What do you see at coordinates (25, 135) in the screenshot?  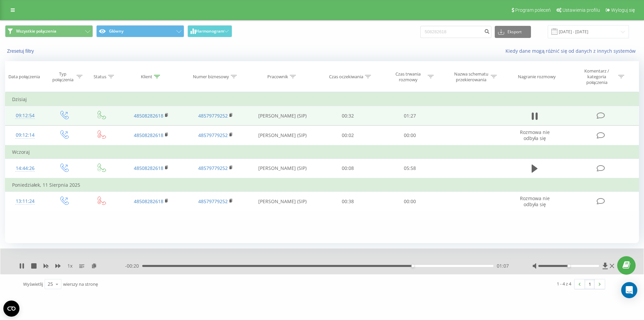 I see `div: 09:12:14` at bounding box center [25, 135].